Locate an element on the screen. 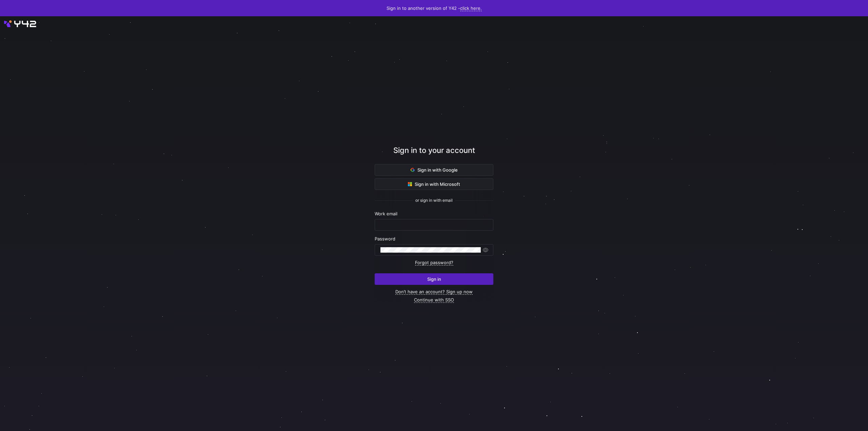 This screenshot has width=868, height=431. a: Don’t have an account? Sign up now is located at coordinates (434, 292).